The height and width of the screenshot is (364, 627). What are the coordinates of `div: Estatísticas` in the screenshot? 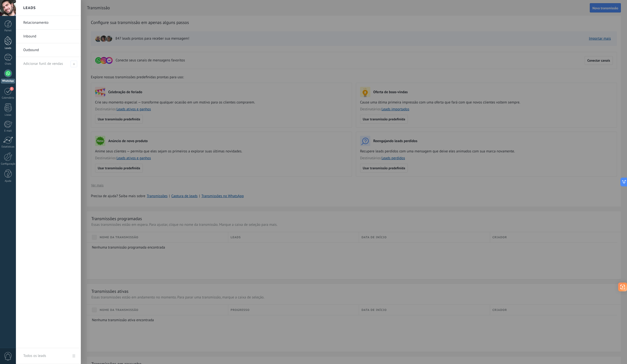 It's located at (8, 147).